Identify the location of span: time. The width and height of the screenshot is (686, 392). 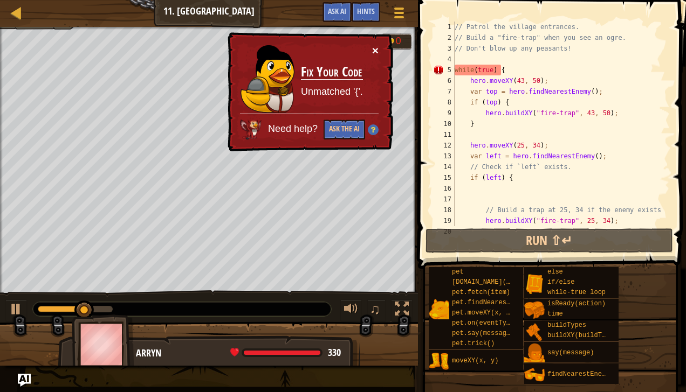
(555, 314).